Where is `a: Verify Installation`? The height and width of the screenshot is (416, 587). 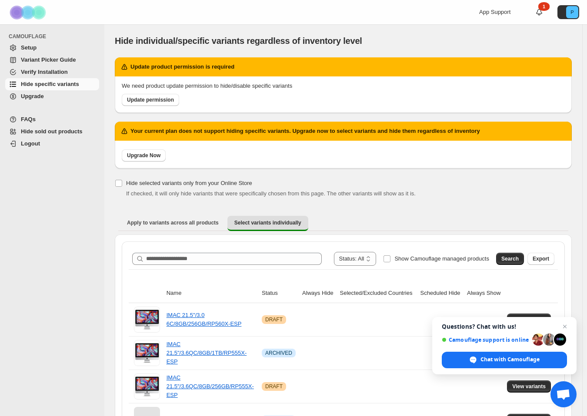 a: Verify Installation is located at coordinates (52, 72).